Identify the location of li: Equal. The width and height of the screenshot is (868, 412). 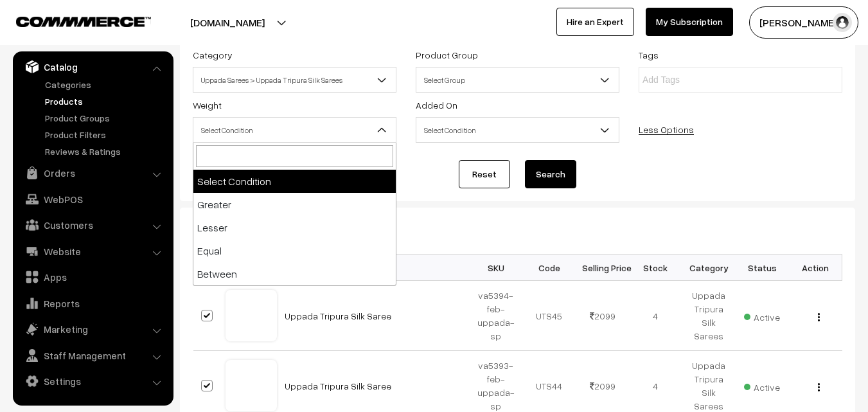
(294, 250).